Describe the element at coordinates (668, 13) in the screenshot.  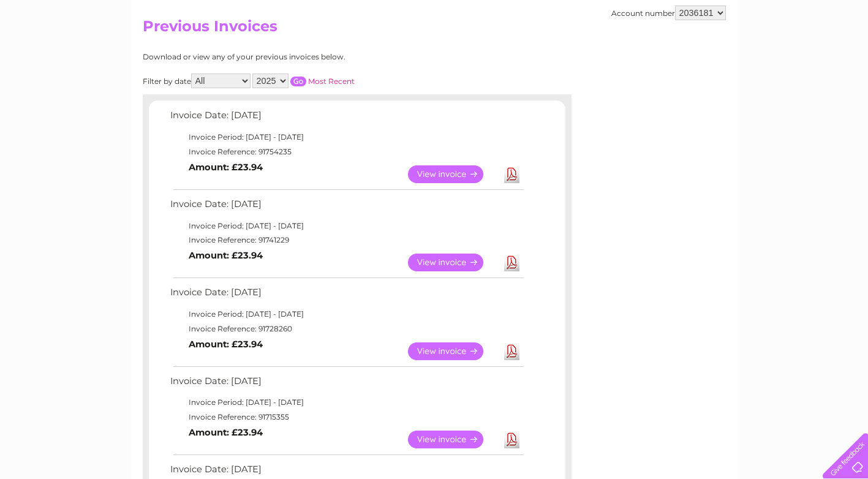
I see `div: Account number` at that location.